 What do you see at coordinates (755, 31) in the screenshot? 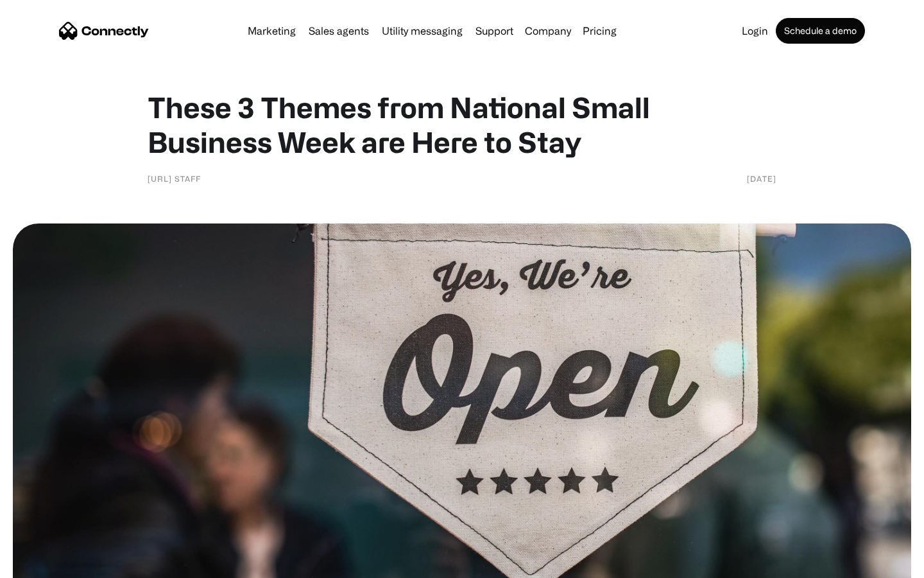
I see `a: Login` at bounding box center [755, 31].